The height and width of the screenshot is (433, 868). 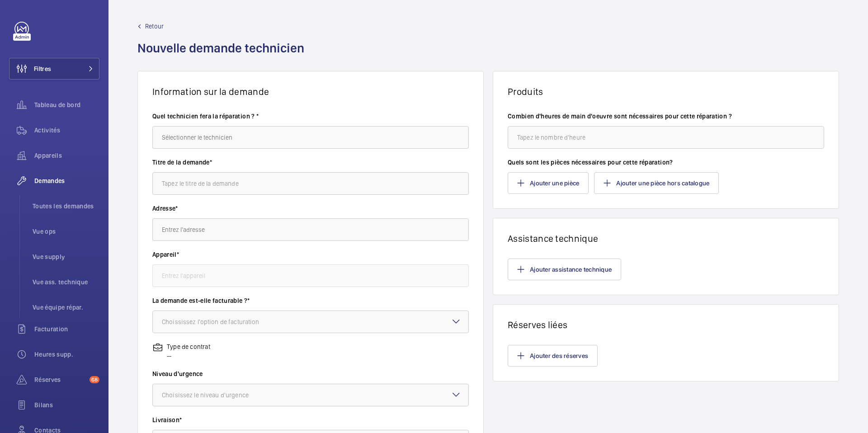 What do you see at coordinates (548, 183) in the screenshot?
I see `button: Ajouter une pièce` at bounding box center [548, 183].